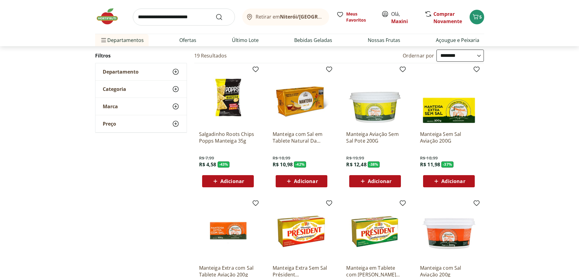  I want to click on h2: Filtros, so click(141, 56).